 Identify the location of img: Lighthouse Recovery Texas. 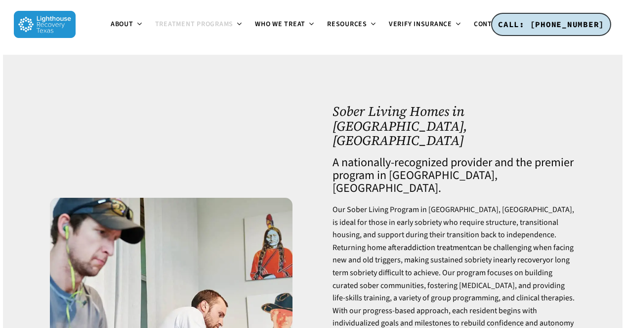
(44, 24).